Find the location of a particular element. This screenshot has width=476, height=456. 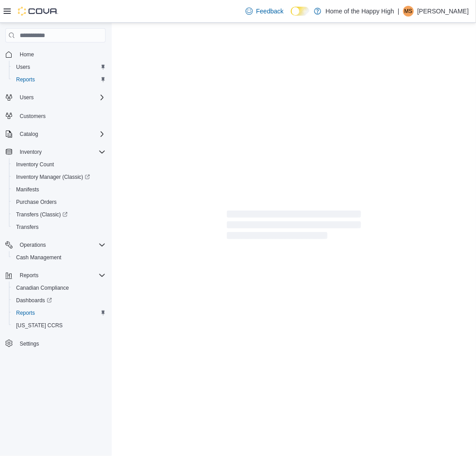

a: Canadian Compliance is located at coordinates (42, 288).